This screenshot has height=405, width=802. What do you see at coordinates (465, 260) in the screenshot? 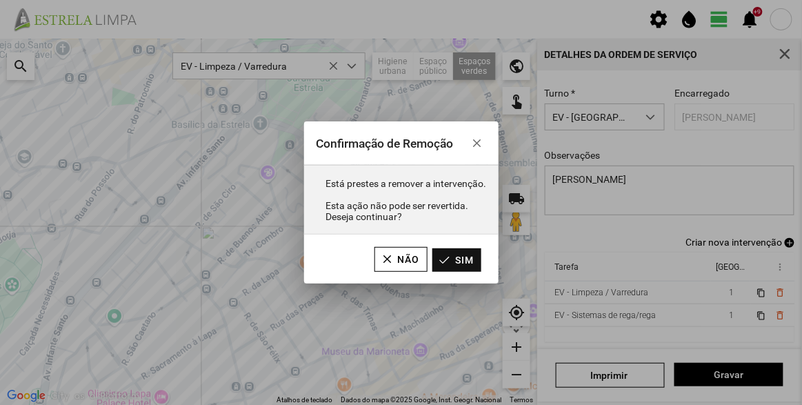
I see `span: Sim` at bounding box center [465, 260].